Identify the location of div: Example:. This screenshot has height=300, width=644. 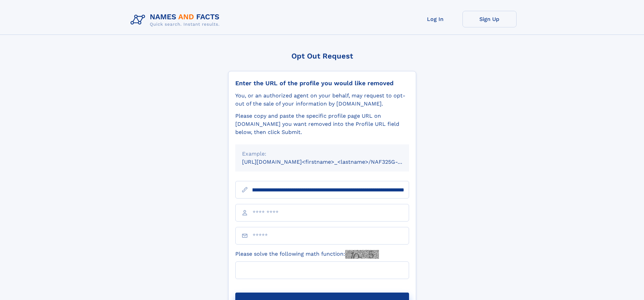
(322, 154).